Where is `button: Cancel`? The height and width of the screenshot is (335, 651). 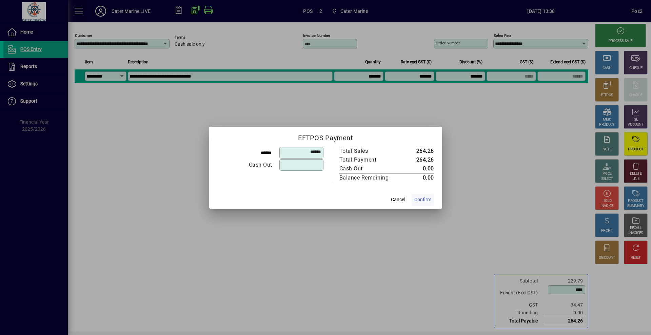 button: Cancel is located at coordinates (398, 200).